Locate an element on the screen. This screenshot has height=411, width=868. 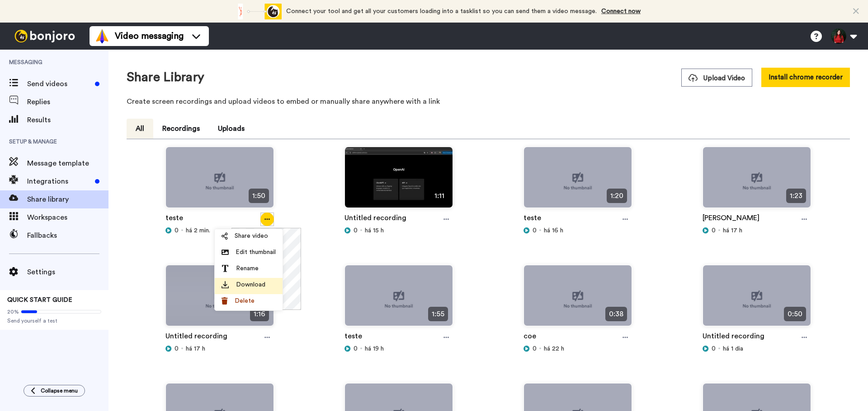
div: há 19 h is located at coordinates (399, 349).